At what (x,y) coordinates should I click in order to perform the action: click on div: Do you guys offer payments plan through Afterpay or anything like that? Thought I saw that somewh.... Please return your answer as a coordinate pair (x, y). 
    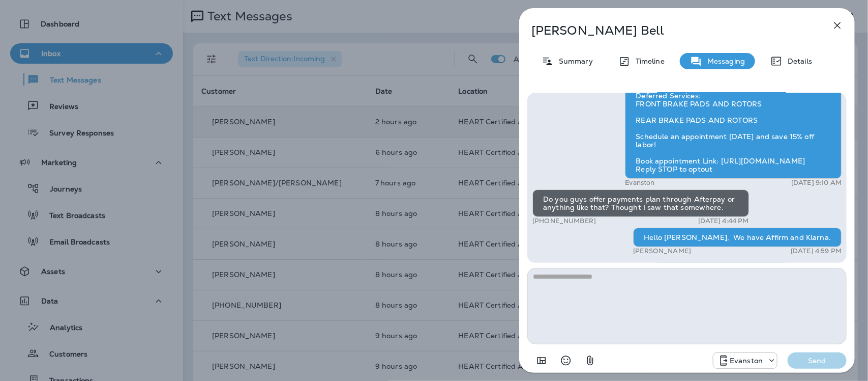
    Looking at the image, I should click on (641, 203).